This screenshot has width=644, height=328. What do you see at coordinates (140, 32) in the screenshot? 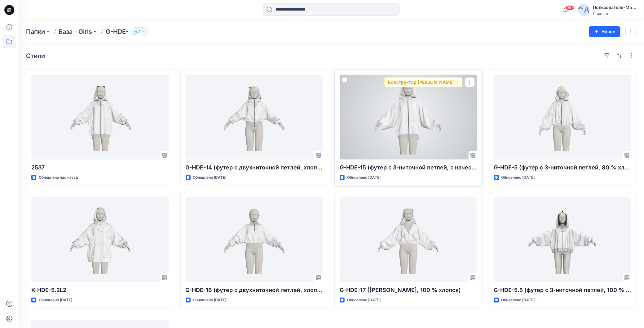
I see `p: 1` at bounding box center [140, 32].